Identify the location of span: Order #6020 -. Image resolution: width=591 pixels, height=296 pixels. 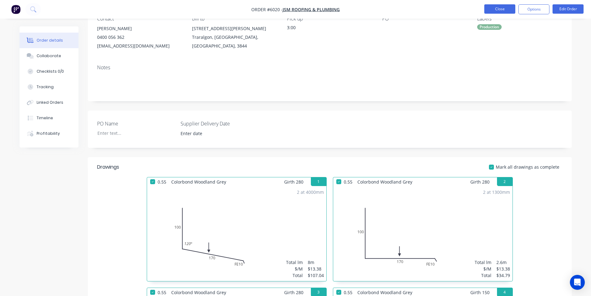
(267, 9).